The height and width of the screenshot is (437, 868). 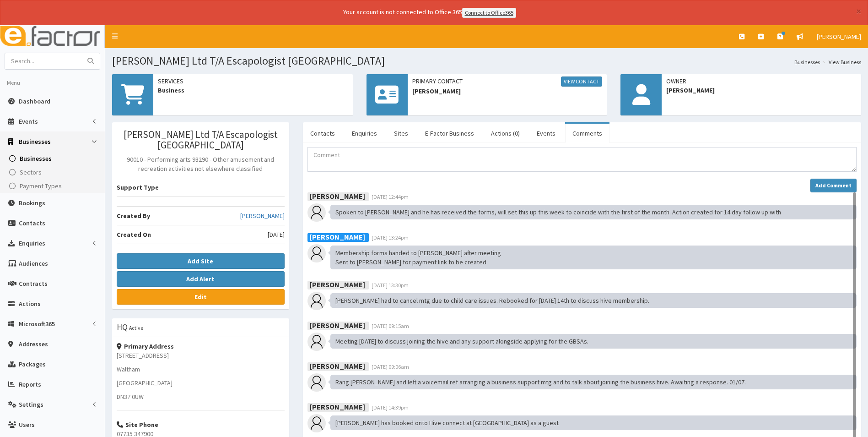 I want to click on span: Primary Contact, so click(x=507, y=82).